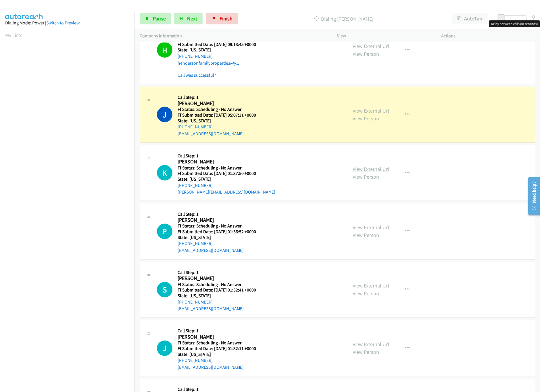 This screenshot has height=392, width=540. What do you see at coordinates (165, 231) in the screenshot?
I see `h1: P` at bounding box center [165, 231].